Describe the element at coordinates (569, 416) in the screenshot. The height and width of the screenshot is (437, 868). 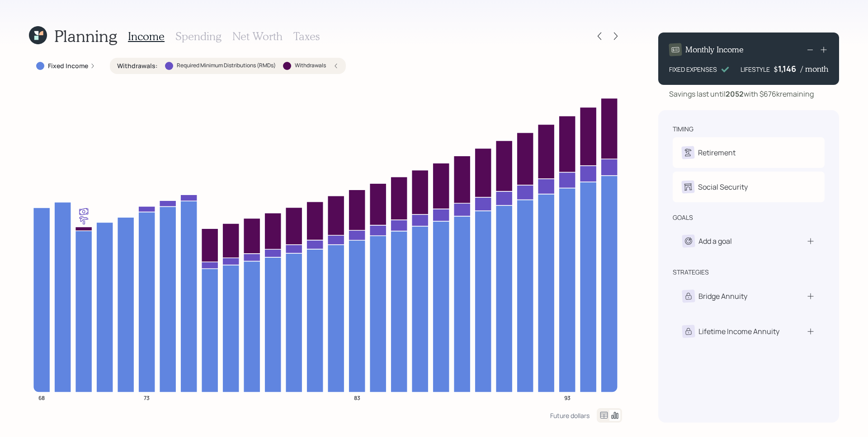
I see `div: Future dollars` at that location.